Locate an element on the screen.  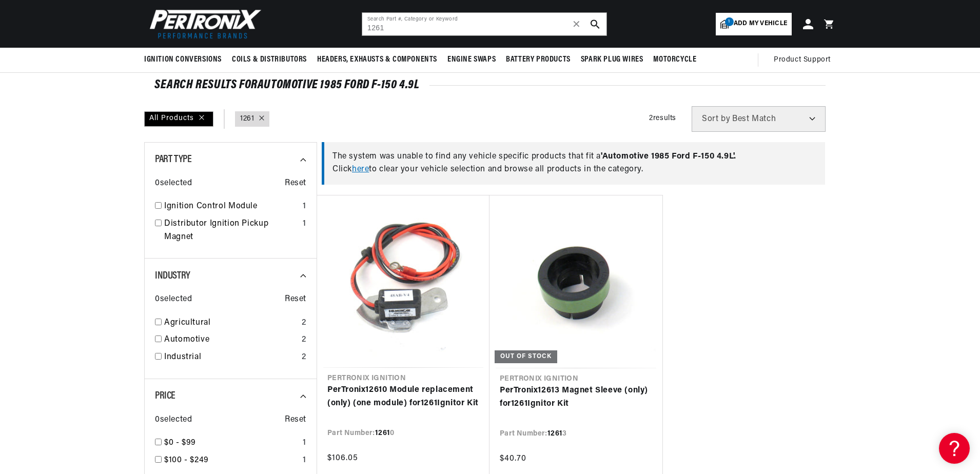
div: All Products is located at coordinates (179, 119).